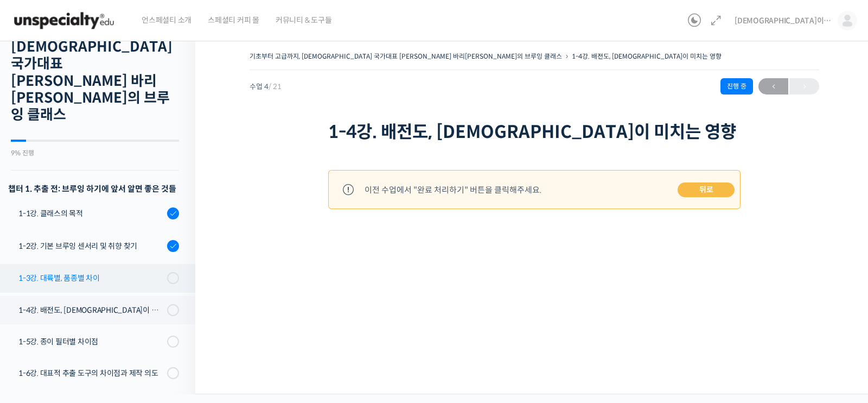 The height and width of the screenshot is (403, 868). Describe the element at coordinates (91, 246) in the screenshot. I see `div: 1-2강. 기본 브루잉 센서리 및 취향 찾기` at that location.